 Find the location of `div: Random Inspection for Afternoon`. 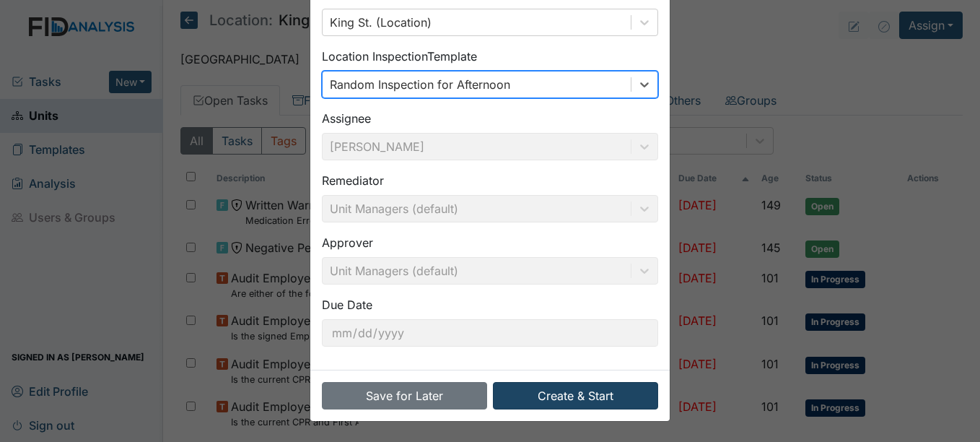

div: Random Inspection for Afternoon is located at coordinates (420, 84).